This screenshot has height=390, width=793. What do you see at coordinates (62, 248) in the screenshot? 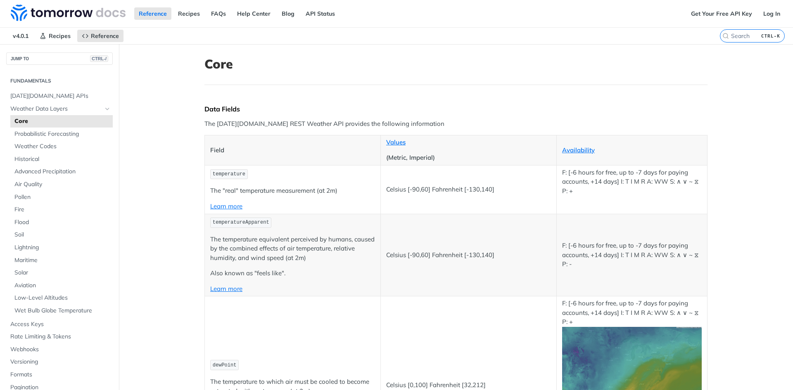
I see `span: Lightning` at bounding box center [62, 248].